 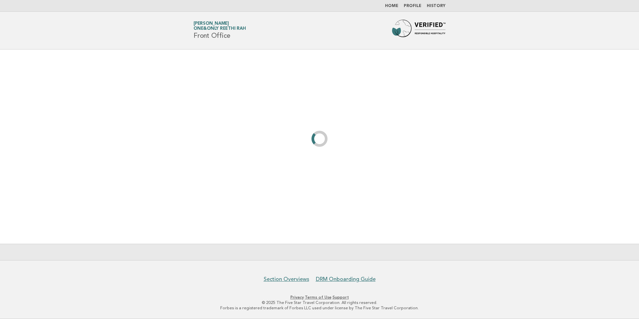 I want to click on a: History, so click(x=436, y=6).